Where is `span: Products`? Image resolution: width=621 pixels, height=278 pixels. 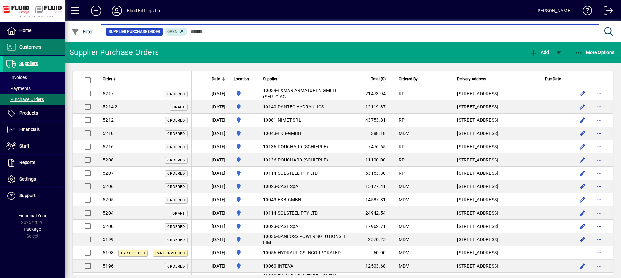 span: Products is located at coordinates (28, 113).